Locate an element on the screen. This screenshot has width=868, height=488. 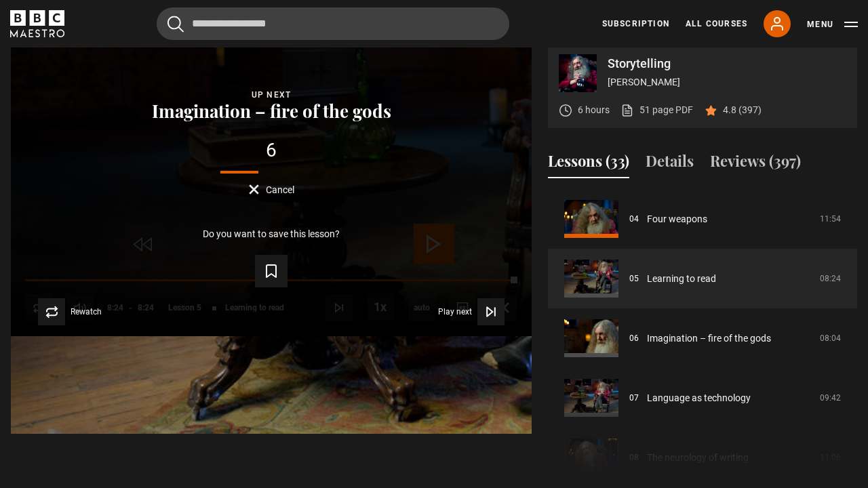
video-js: Video Player is located at coordinates (272, 190).